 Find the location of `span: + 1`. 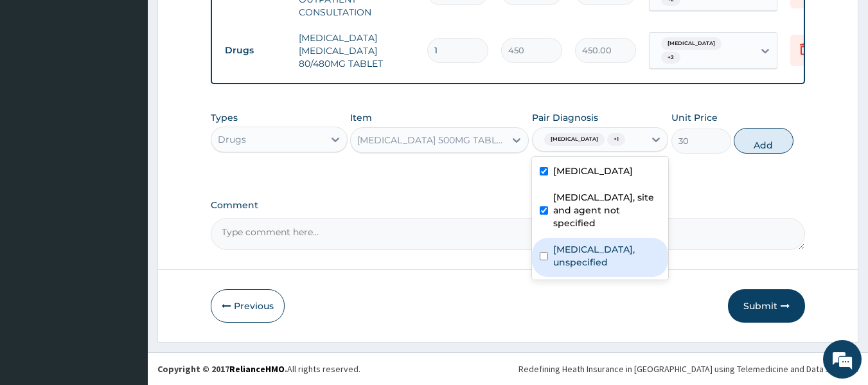

span: + 1 is located at coordinates (616, 139).